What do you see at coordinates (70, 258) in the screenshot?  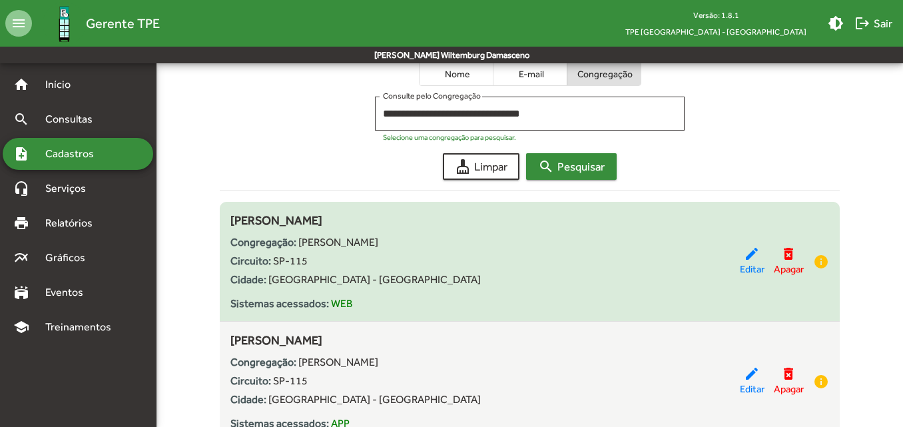 I see `span: Gráficos` at bounding box center [70, 258].